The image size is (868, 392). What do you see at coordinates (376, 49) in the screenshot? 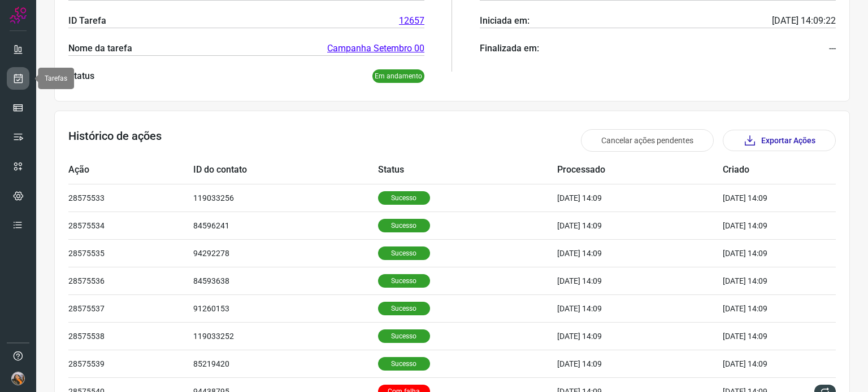
I see `a: Campanha Setembro 00` at bounding box center [376, 49].